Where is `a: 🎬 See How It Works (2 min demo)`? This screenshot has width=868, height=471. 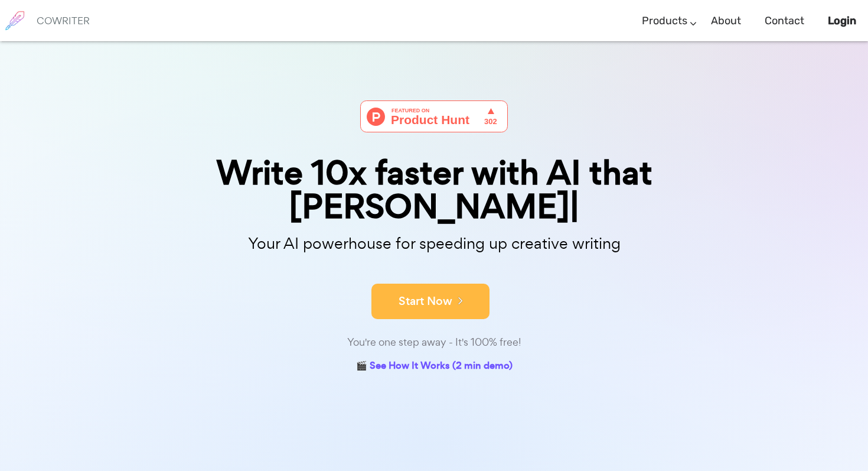
a: 🎬 See How It Works (2 min demo) is located at coordinates (434, 366).